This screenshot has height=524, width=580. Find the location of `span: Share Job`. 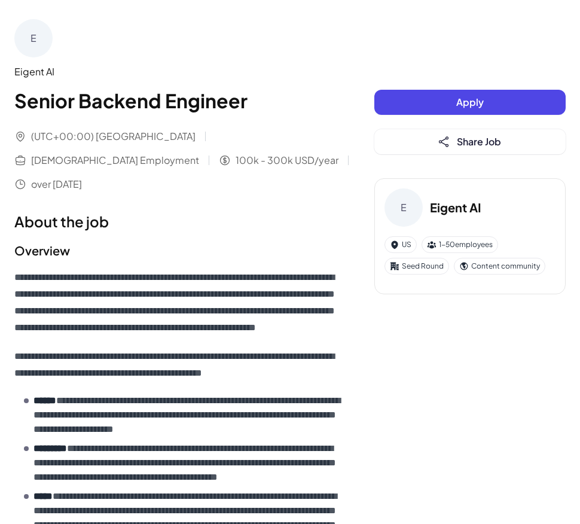

span: Share Job is located at coordinates (479, 141).